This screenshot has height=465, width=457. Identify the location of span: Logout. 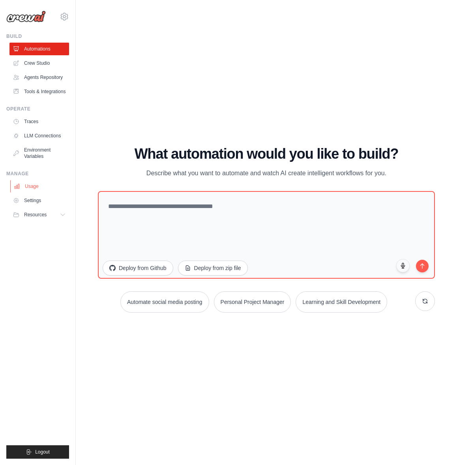
(42, 452).